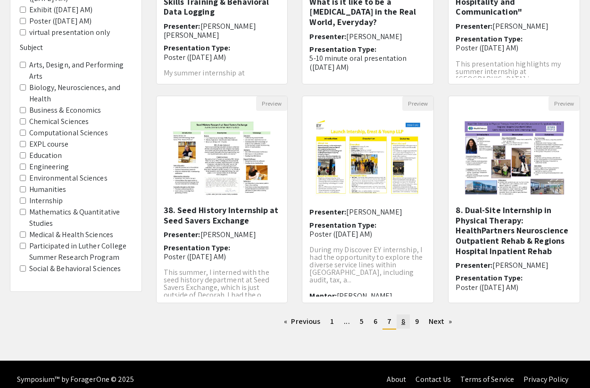 The width and height of the screenshot is (590, 388). Describe the element at coordinates (368, 200) in the screenshot. I see `div: Open Presentation <p>19. Discover EY Internship, Ernst &amp; Young LLP</p>` at that location.